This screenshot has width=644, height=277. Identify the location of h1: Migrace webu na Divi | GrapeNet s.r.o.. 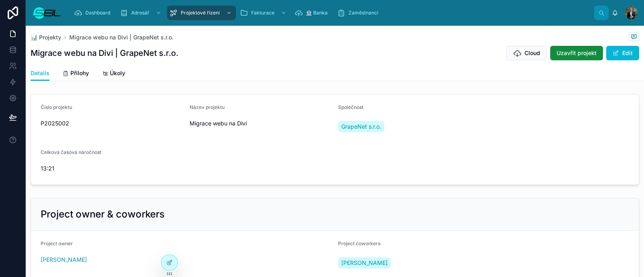
(104, 53).